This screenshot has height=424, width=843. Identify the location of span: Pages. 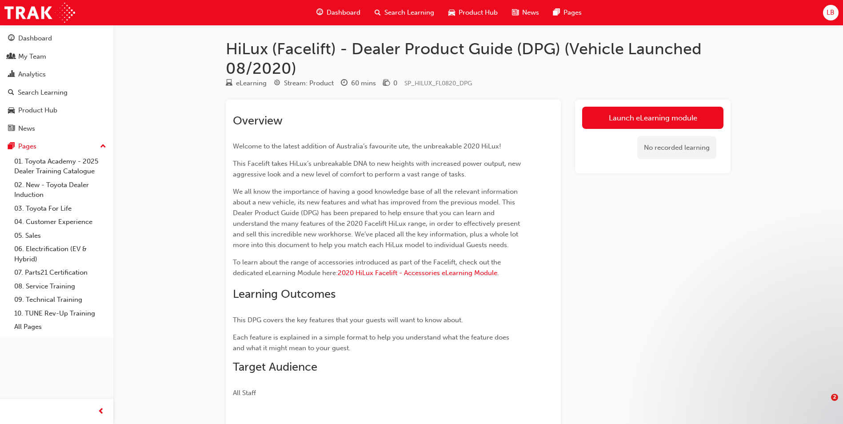
(572, 12).